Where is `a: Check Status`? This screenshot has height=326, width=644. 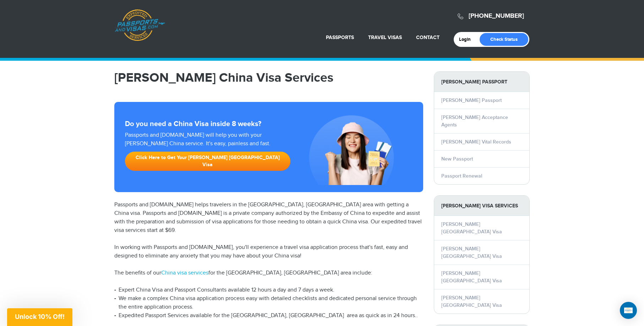
a: Check Status is located at coordinates (504, 39).